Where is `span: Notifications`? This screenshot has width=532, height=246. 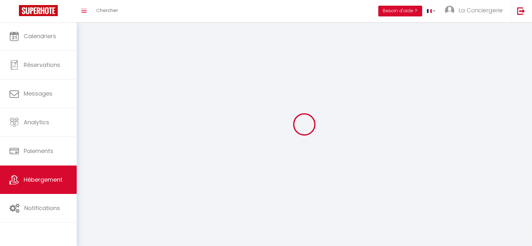
span: Notifications is located at coordinates (42, 208).